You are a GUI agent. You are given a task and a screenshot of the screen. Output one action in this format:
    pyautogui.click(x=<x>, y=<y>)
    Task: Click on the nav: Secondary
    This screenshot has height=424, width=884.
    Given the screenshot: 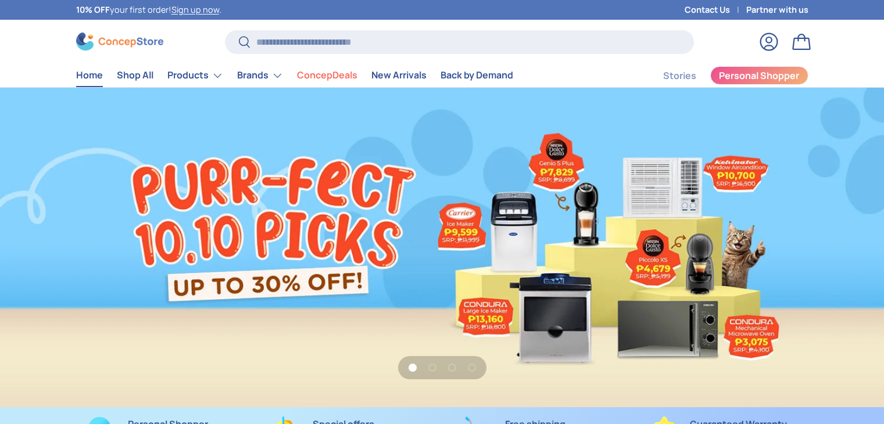 What is the action you would take?
    pyautogui.click(x=722, y=76)
    